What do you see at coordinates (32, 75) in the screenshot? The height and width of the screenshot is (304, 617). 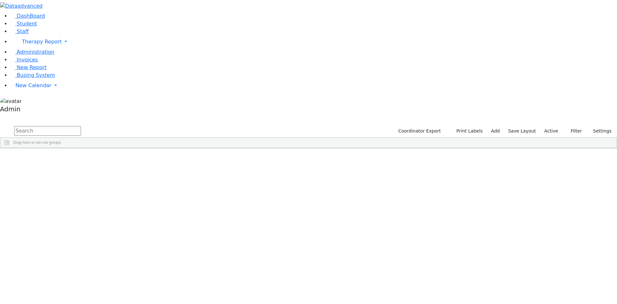 I see `a: Busing System` at bounding box center [32, 75].